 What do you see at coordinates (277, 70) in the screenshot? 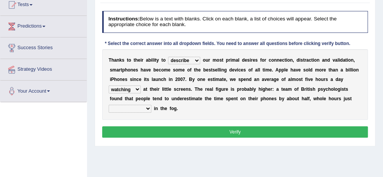
I see `b: A` at bounding box center [277, 70].